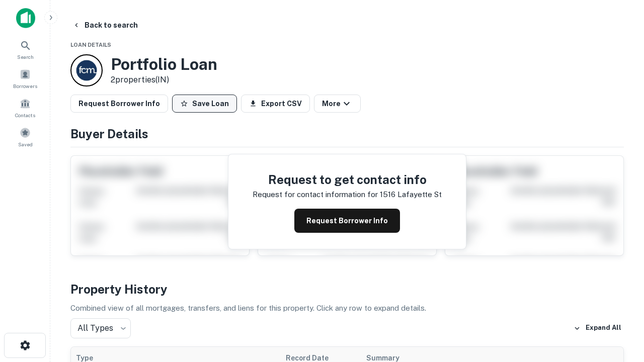  Describe the element at coordinates (25, 108) in the screenshot. I see `div: Contacts` at that location.